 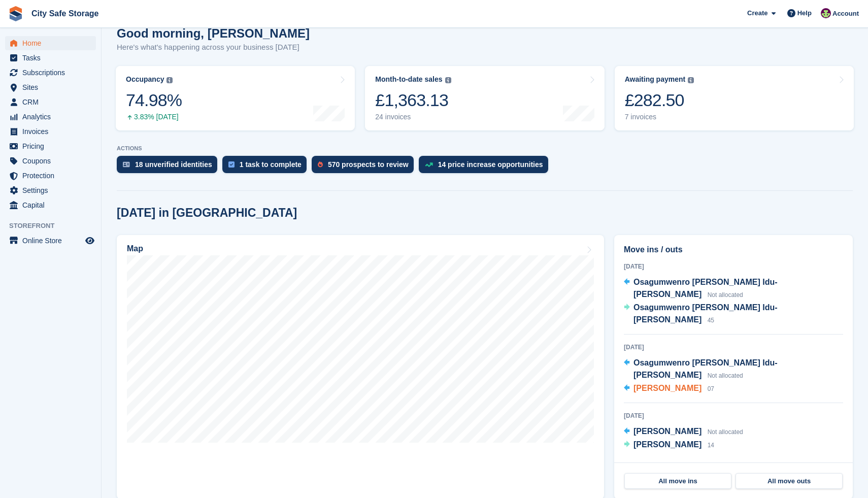 What do you see at coordinates (789, 481) in the screenshot?
I see `a: All move outs` at bounding box center [789, 481].